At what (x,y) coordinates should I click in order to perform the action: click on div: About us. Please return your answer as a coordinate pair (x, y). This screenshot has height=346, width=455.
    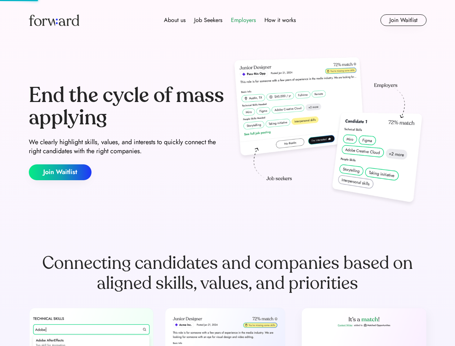
    Looking at the image, I should click on (175, 20).